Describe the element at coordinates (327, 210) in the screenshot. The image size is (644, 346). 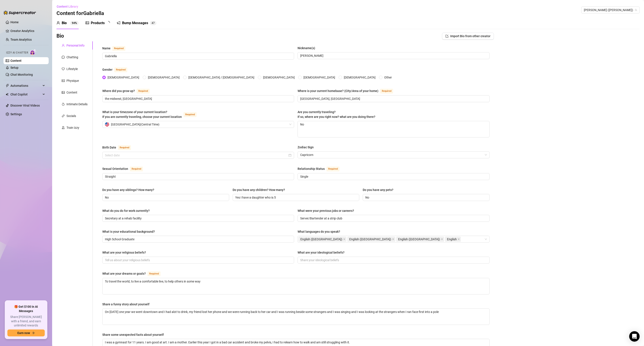
I see `label: What were your previous jobs or careers?` at that location.